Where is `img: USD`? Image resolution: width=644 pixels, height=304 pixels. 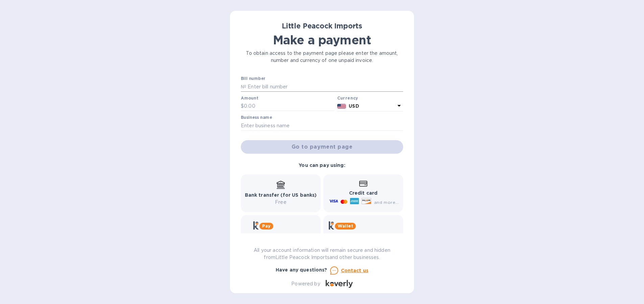
img: USD is located at coordinates (342, 106).